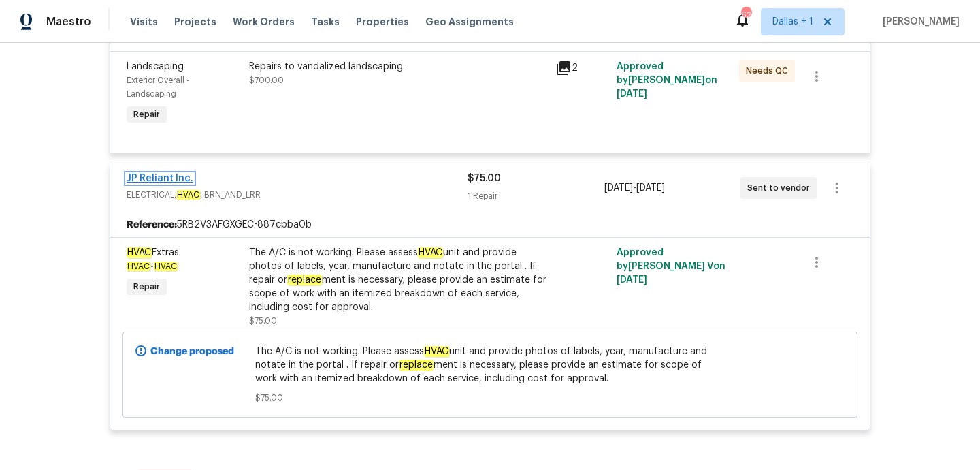 This screenshot has height=470, width=980. I want to click on span: Maestro, so click(68, 22).